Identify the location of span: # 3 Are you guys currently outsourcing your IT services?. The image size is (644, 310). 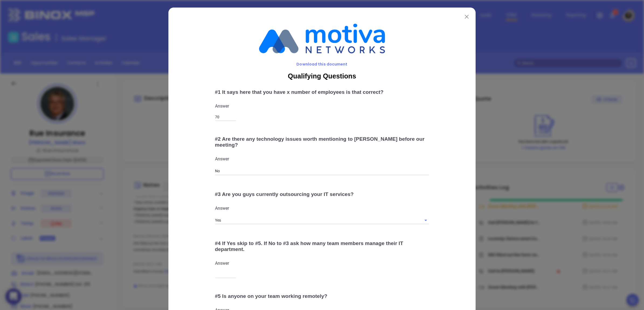
(284, 194).